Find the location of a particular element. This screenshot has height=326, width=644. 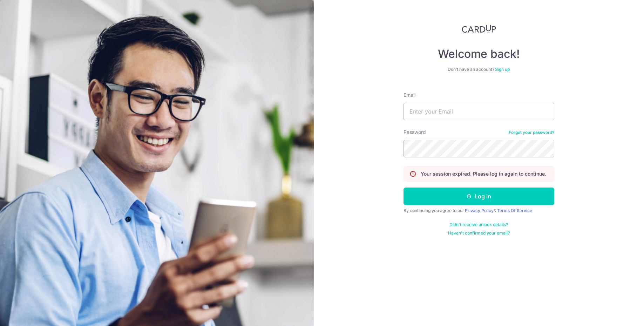

a: Haven't confirmed your email? is located at coordinates (479, 233).